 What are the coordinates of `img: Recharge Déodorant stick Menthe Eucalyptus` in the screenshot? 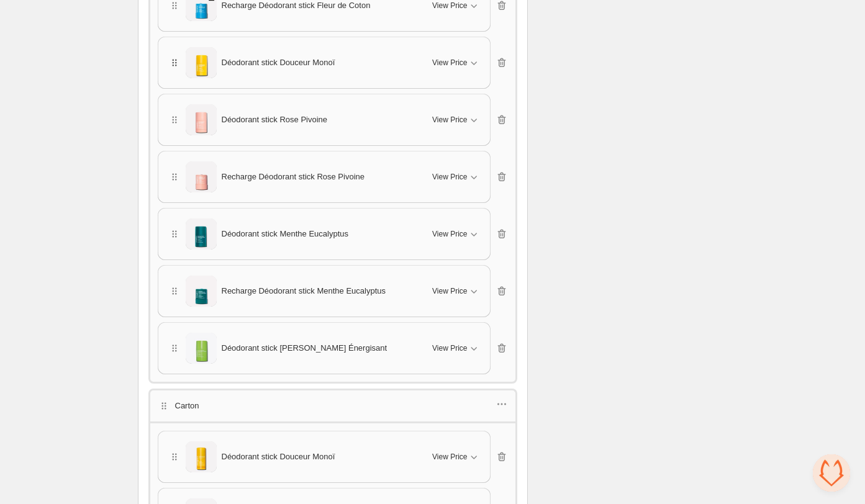 It's located at (201, 291).